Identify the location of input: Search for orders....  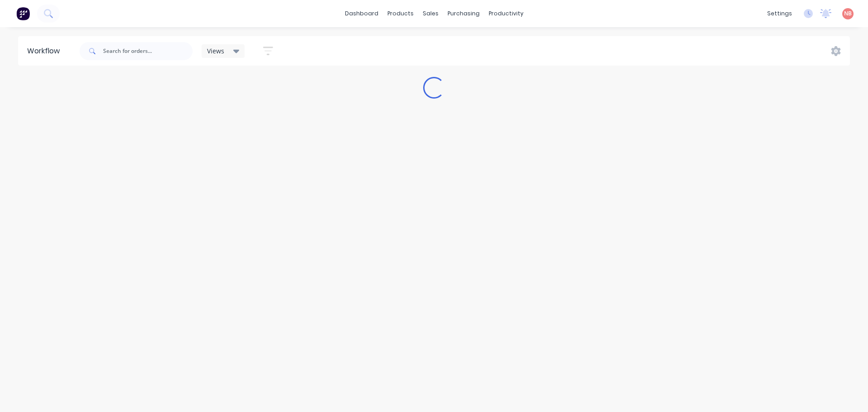
(147, 51).